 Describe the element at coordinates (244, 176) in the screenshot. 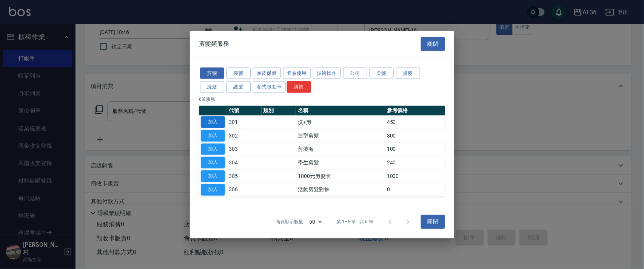

I see `td: 305` at that location.